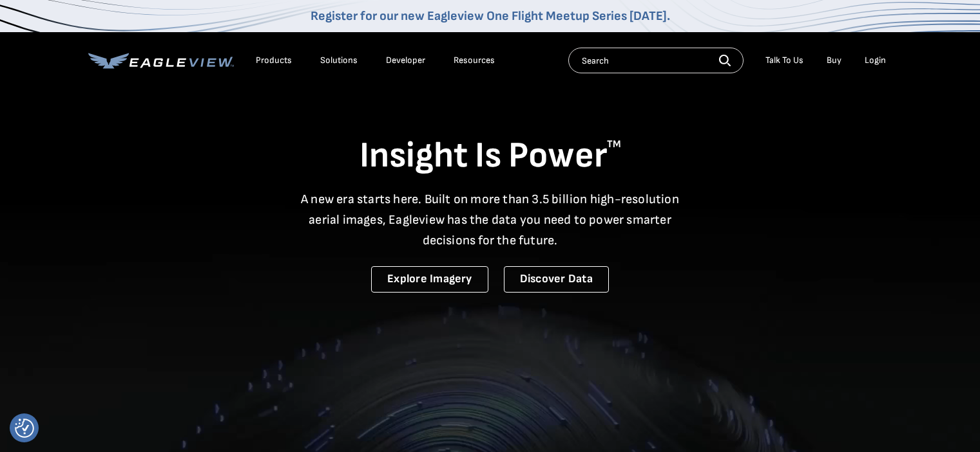 This screenshot has height=452, width=980. Describe the element at coordinates (339, 61) in the screenshot. I see `div: Solutions` at that location.